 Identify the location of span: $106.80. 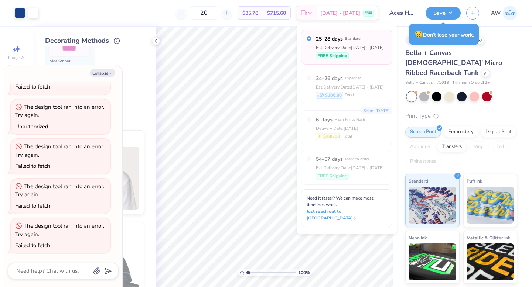
(333, 95).